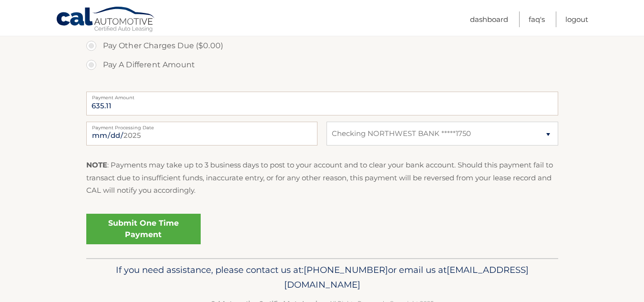 Image resolution: width=644 pixels, height=302 pixels. Describe the element at coordinates (143, 229) in the screenshot. I see `a: Submit One Time Payment` at that location.